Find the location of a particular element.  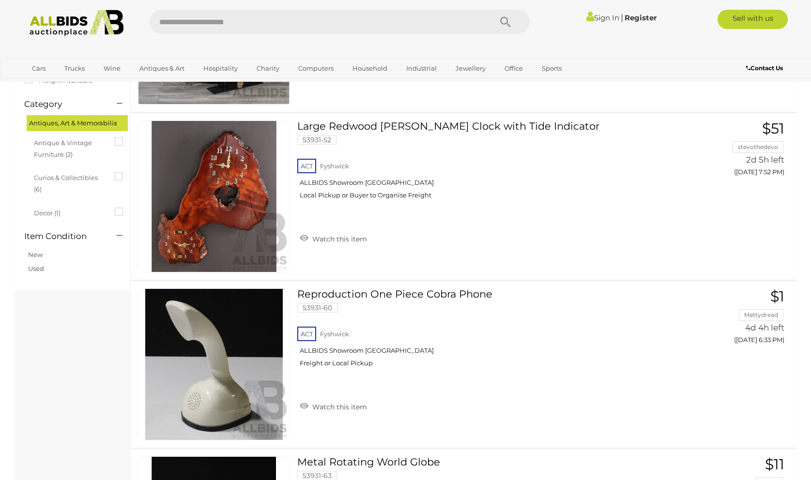

a: Office is located at coordinates (514, 68).